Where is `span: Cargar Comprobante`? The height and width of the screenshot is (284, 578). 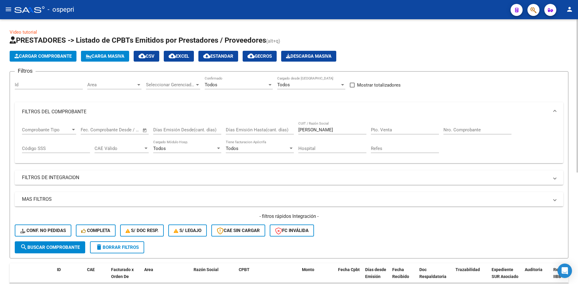 span: Cargar Comprobante is located at coordinates (43, 56).